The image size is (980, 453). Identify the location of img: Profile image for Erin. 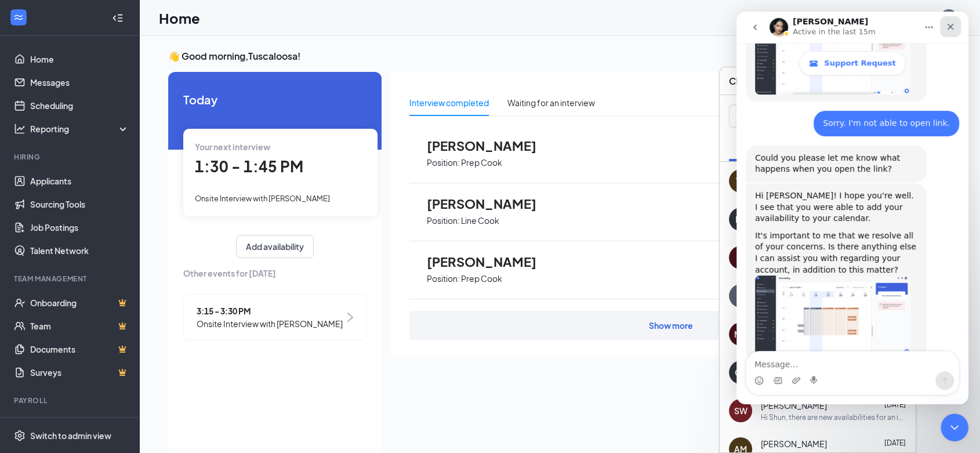
(42, 16).